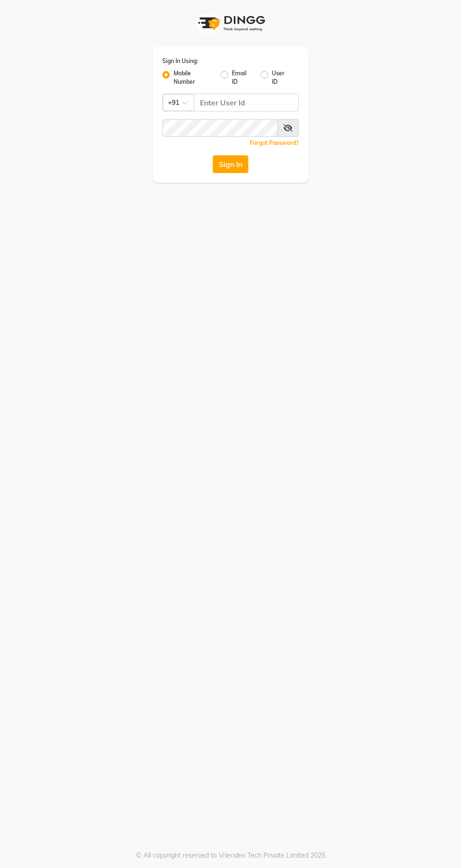 This screenshot has height=868, width=461. What do you see at coordinates (194, 77) in the screenshot?
I see `label: Mobile Number` at bounding box center [194, 77].